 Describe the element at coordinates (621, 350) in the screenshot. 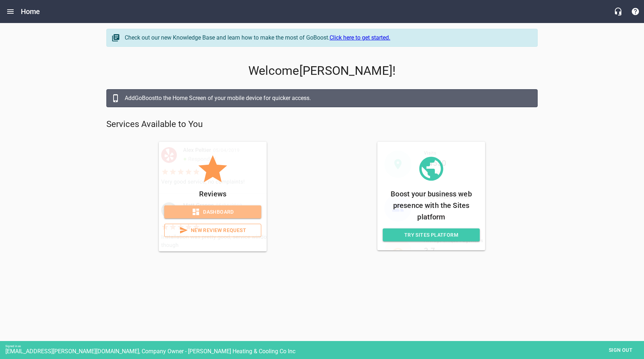

I see `button: Sign out` at that location.